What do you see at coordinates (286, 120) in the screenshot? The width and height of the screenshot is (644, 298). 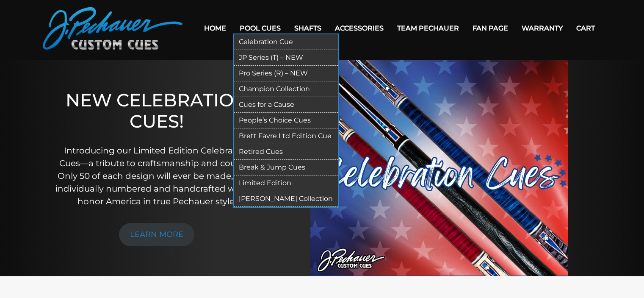 I see `a: People’s Choice Cues` at bounding box center [286, 120].